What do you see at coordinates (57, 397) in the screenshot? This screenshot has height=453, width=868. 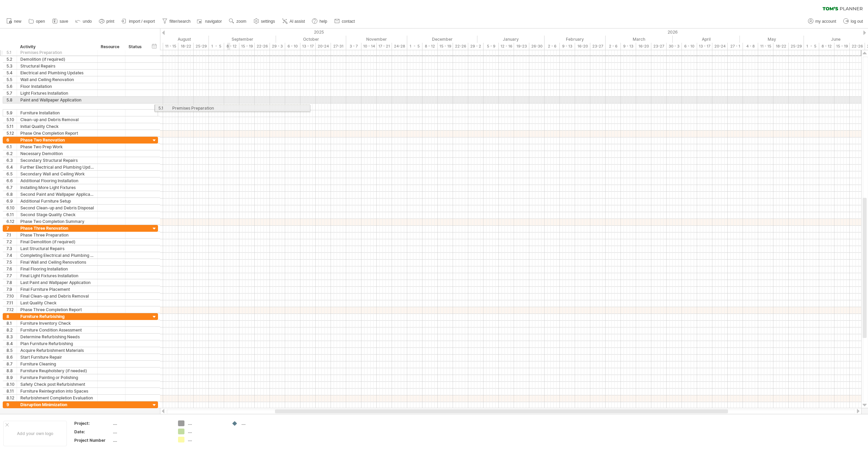 I see `div: Refurbishment Completion Evaluation` at bounding box center [57, 397].